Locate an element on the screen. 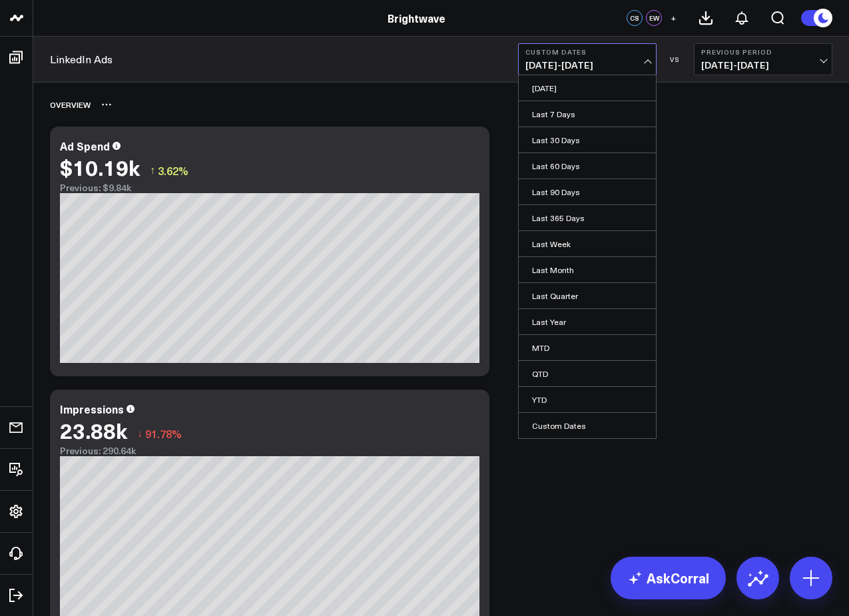  a: MTD is located at coordinates (587, 348).